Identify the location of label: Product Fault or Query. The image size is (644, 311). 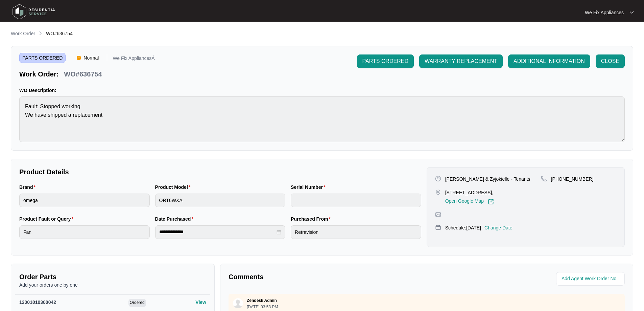
(48, 219).